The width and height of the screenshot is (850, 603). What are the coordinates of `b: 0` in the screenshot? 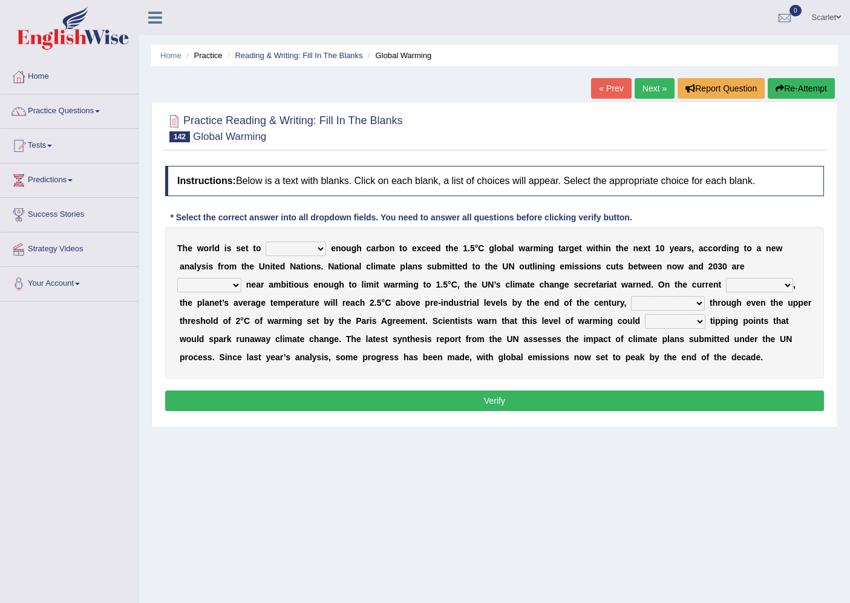 It's located at (663, 248).